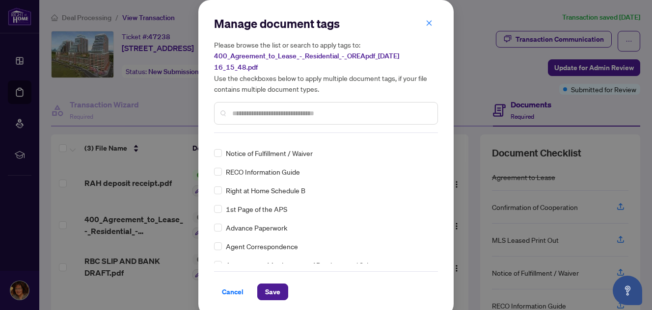 This screenshot has height=310, width=652. I want to click on h2: Manage document tags, so click(326, 24).